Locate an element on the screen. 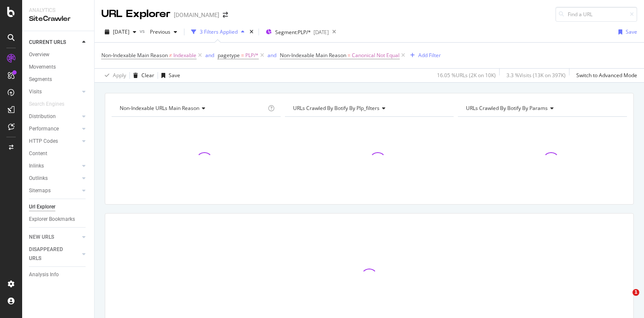  span: Canonical Not Equal is located at coordinates (375, 55).